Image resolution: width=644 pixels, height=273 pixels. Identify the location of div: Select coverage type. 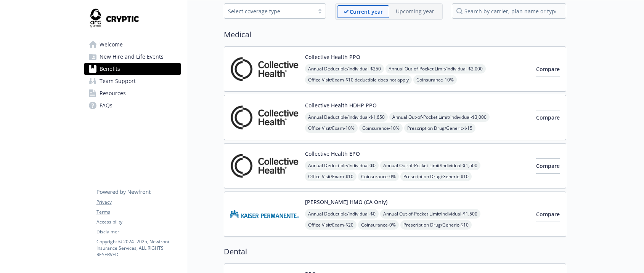
(269, 11).